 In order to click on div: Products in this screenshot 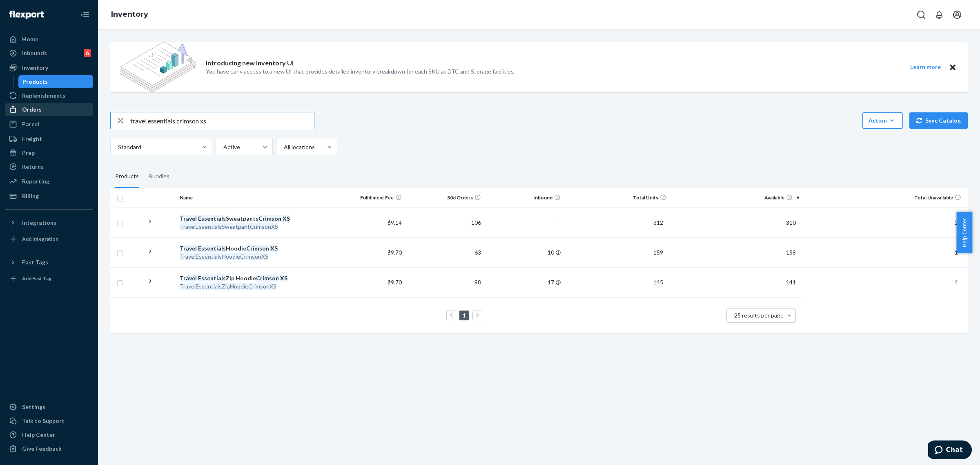, I will do `click(35, 82)`.